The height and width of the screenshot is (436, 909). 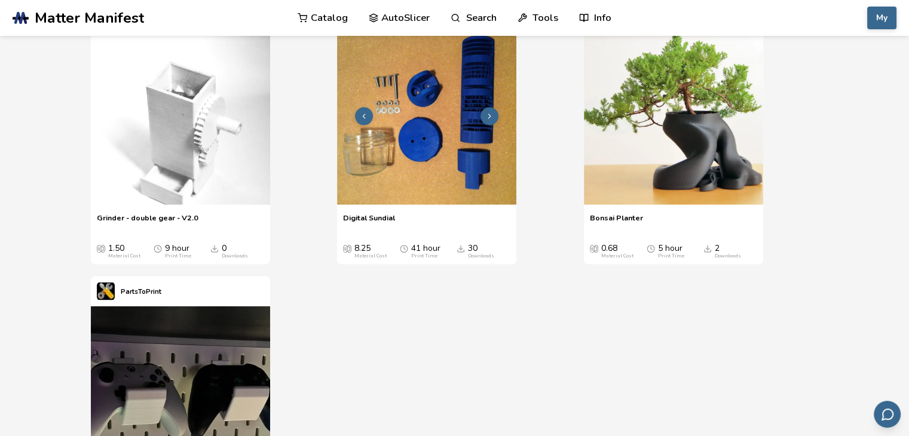 I want to click on a: Grinder - double gear - V2.0, so click(x=148, y=222).